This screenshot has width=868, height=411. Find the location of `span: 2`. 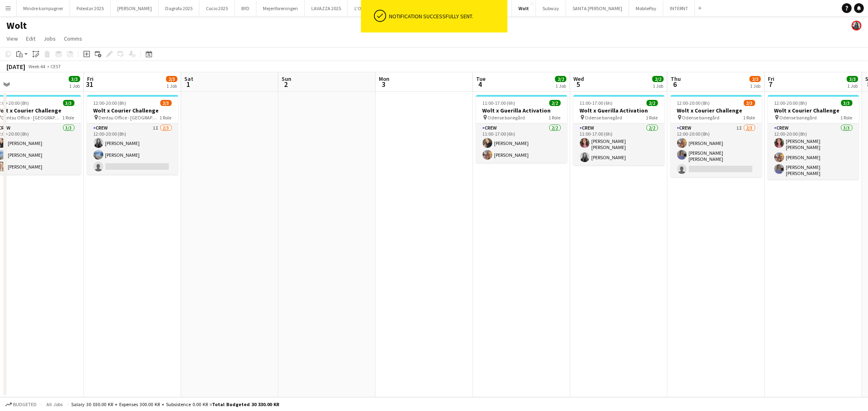

span: 2 is located at coordinates (285, 84).